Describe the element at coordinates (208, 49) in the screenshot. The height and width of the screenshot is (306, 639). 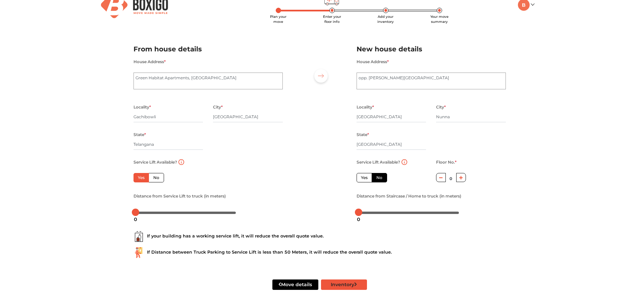
I see `h2: From house details` at that location.